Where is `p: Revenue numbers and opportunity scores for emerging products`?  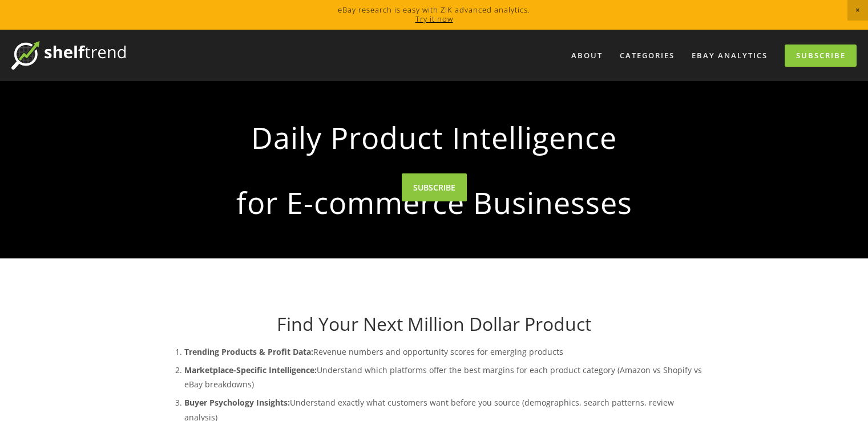
p: Revenue numbers and opportunity scores for emerging products is located at coordinates (446, 351).